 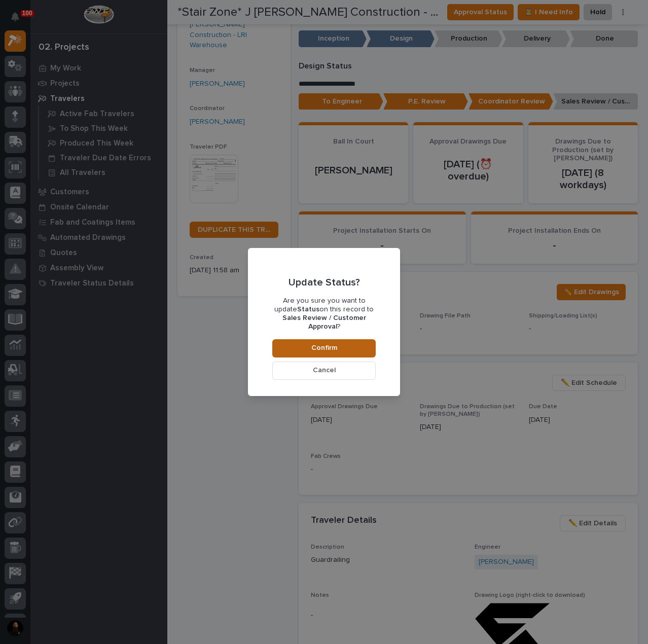 What do you see at coordinates (324, 313) in the screenshot?
I see `p: Are you sure you want to update on this record to ?` at bounding box center [324, 313].